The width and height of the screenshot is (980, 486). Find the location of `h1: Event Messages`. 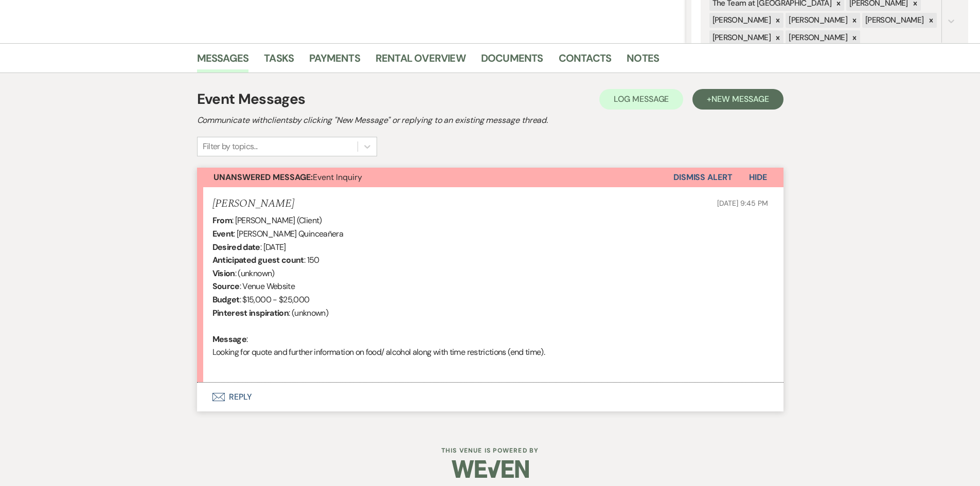

h1: Event Messages is located at coordinates (251, 99).